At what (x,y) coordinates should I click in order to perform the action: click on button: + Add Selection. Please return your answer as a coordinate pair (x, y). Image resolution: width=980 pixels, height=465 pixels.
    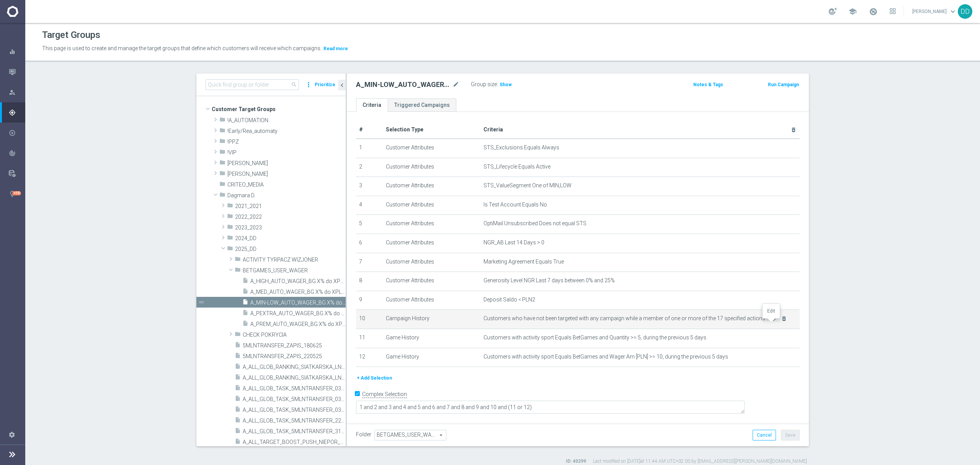
    Looking at the image, I should click on (375, 378).